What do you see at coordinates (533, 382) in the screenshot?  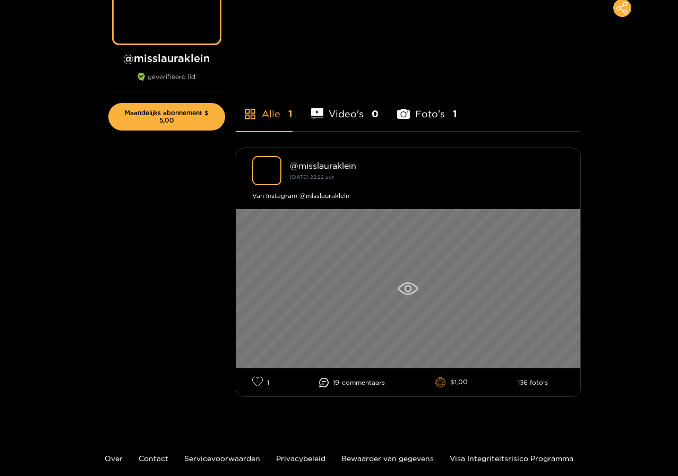 I see `font: 136 foto's` at bounding box center [533, 382].